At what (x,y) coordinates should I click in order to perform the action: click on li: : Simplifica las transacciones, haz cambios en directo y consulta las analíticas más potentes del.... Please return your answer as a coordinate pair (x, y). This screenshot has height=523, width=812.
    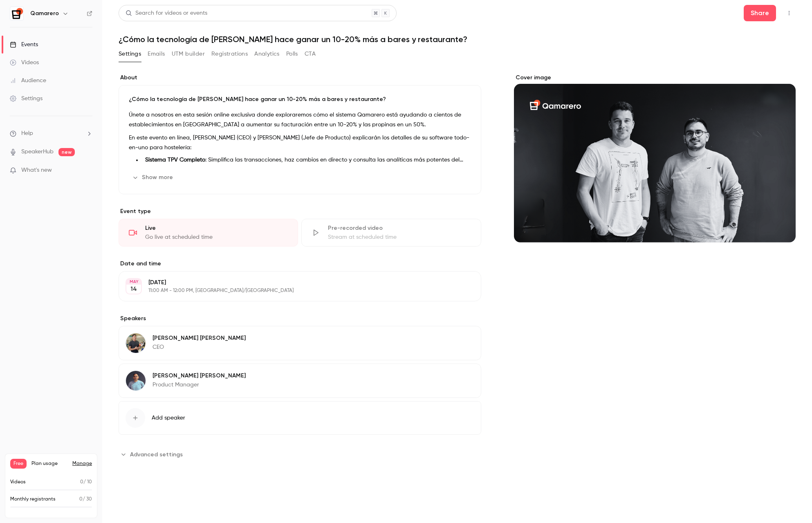
    Looking at the image, I should click on (306, 160).